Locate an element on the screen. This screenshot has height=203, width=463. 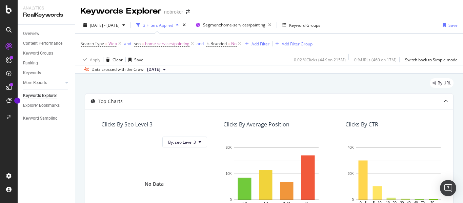
div: 0 % URLs ( 460 on 17M ) is located at coordinates (375, 60).